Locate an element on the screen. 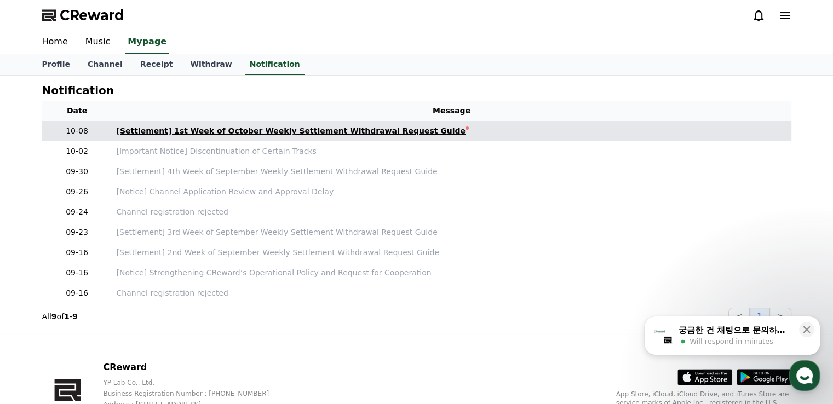  p: 09-23 is located at coordinates (77, 232).